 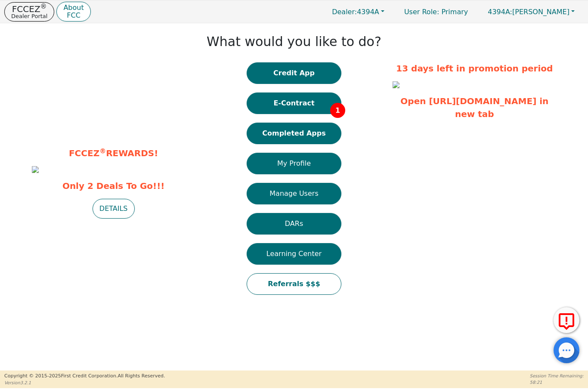 I want to click on span: 4394A, so click(x=356, y=11).